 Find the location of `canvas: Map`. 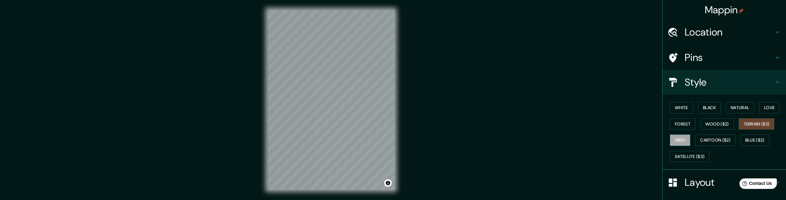

canvas: Map is located at coordinates (331, 100).